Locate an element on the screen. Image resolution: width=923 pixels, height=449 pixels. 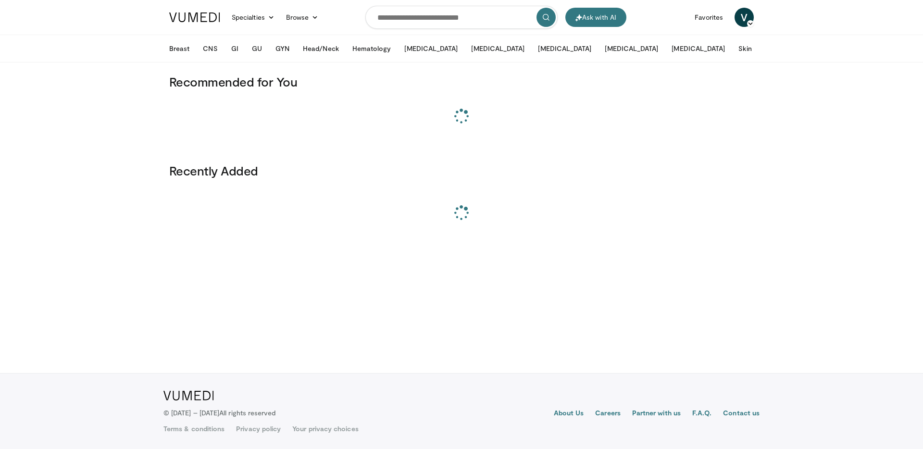
button: Ask with AI is located at coordinates (596, 17).